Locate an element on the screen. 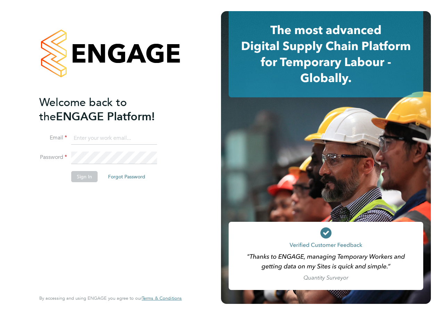  input: Enter your work email... is located at coordinates (114, 138).